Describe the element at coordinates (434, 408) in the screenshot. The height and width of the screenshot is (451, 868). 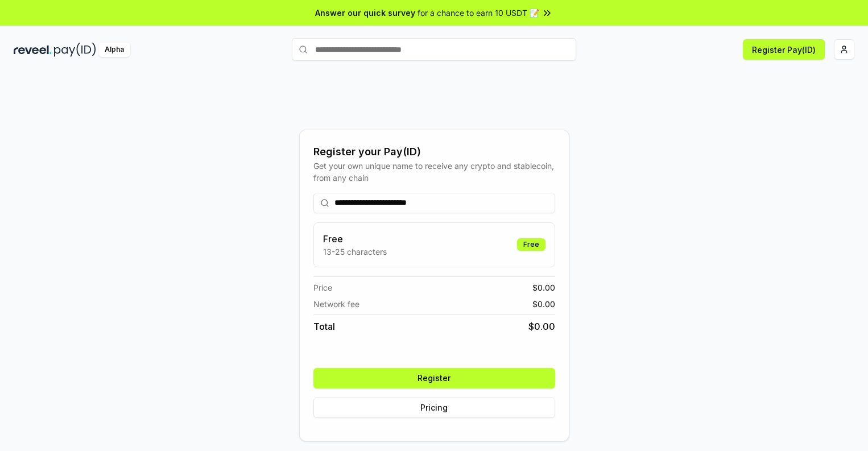
I see `button: Pricing` at that location.